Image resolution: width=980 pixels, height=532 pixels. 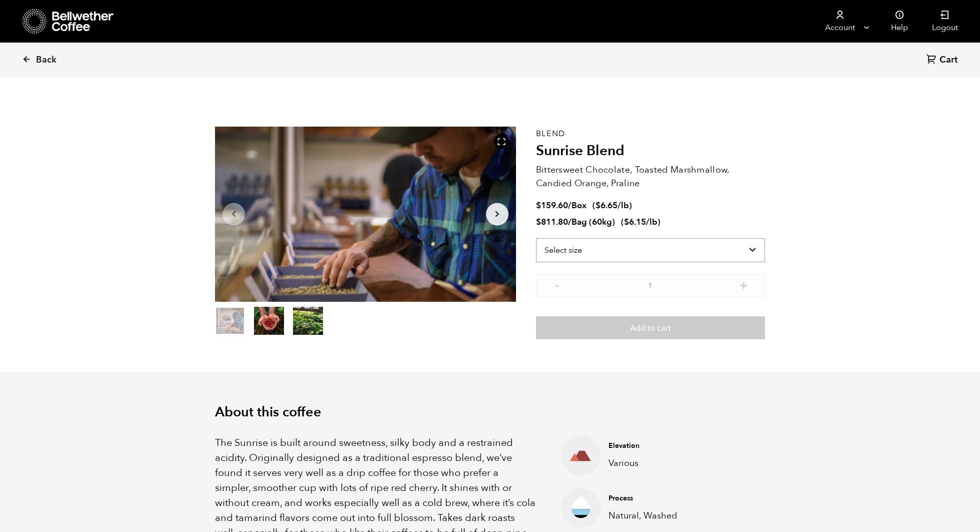 I want to click on p: Natural, Washed, so click(x=679, y=515).